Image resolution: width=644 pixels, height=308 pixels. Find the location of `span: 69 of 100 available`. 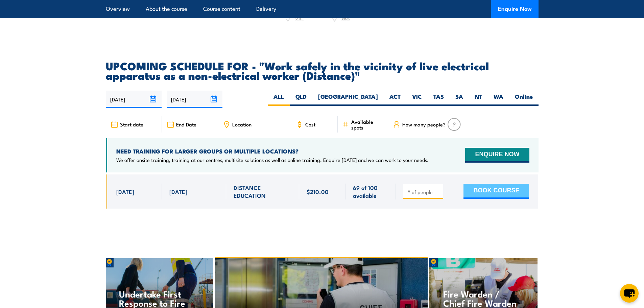

span: 69 of 100 available is located at coordinates (370, 192).